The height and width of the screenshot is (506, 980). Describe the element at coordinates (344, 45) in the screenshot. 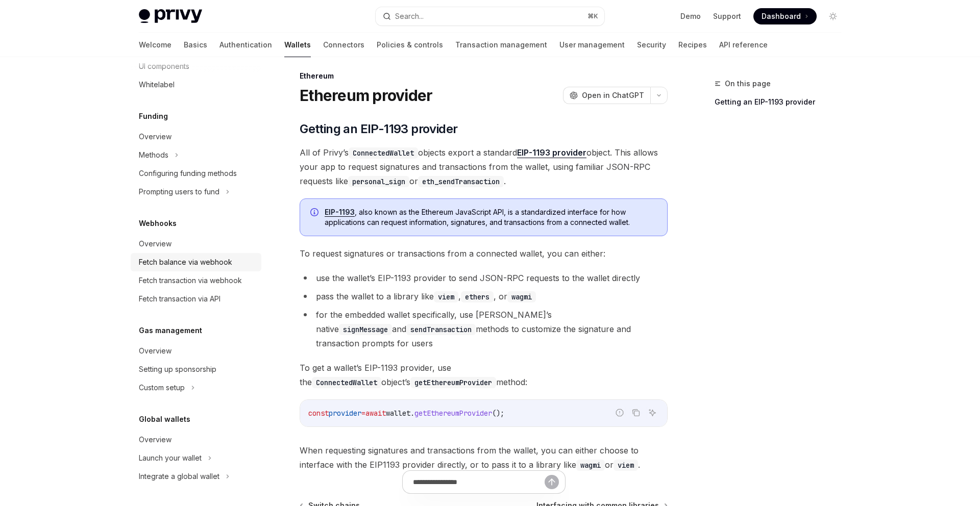

I see `a: Connectors` at that location.